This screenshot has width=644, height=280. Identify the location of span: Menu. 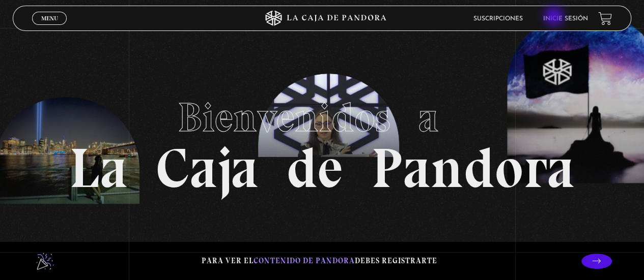
(49, 18).